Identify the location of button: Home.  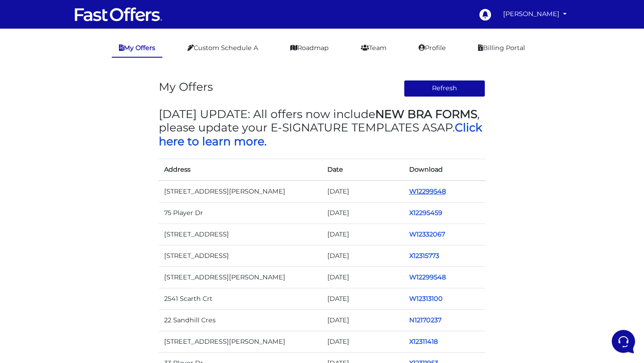
(34, 291).